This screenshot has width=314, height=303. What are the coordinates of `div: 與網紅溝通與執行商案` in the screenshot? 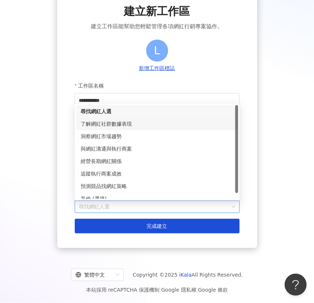 It's located at (157, 149).